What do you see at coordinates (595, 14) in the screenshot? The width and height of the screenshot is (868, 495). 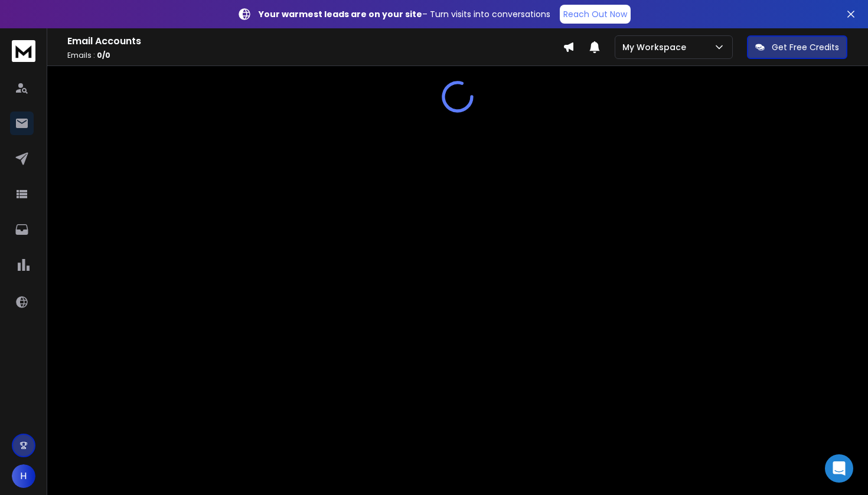 I see `p: Reach Out Now` at bounding box center [595, 14].